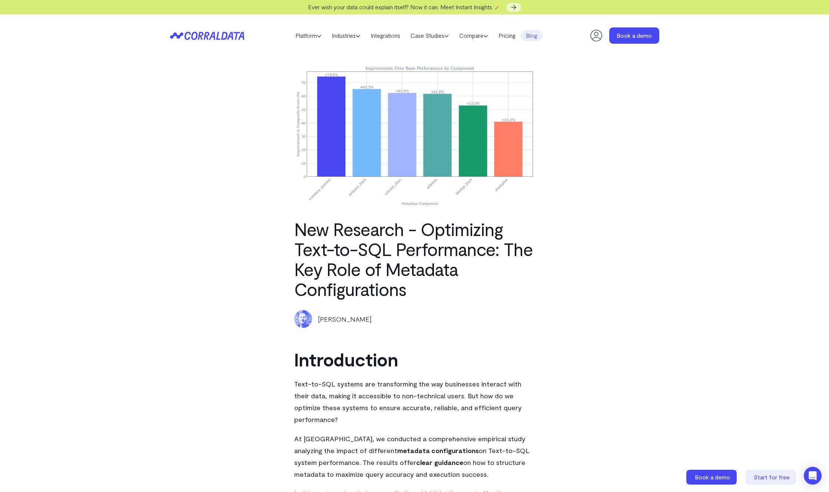 The image size is (829, 492). I want to click on p: Text-to-SQL systems are transforming the way businesses interact with their data, making it acces..., so click(415, 402).